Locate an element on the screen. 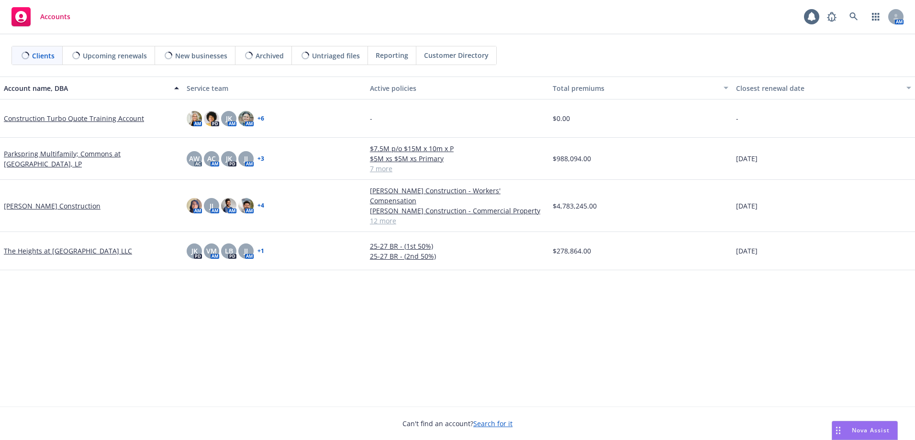 The width and height of the screenshot is (915, 440). span: $988,094.00 is located at coordinates (572, 158).